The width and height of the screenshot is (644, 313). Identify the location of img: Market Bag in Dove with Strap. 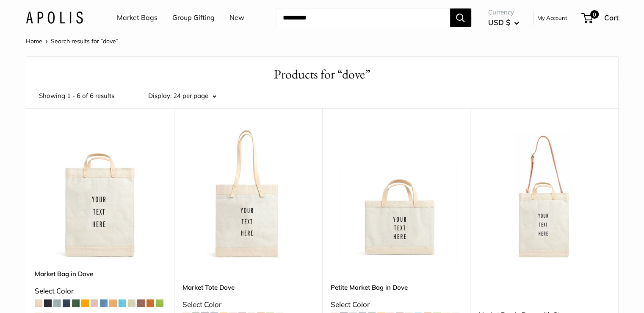
(544, 195).